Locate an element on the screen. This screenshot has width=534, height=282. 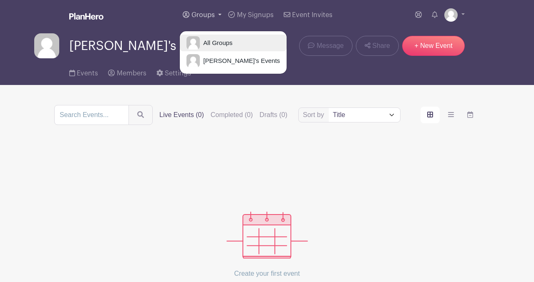
span: Event Invites is located at coordinates (312, 15).